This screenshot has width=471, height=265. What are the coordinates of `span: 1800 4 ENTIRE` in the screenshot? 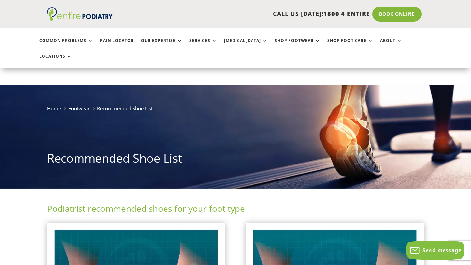 It's located at (346, 14).